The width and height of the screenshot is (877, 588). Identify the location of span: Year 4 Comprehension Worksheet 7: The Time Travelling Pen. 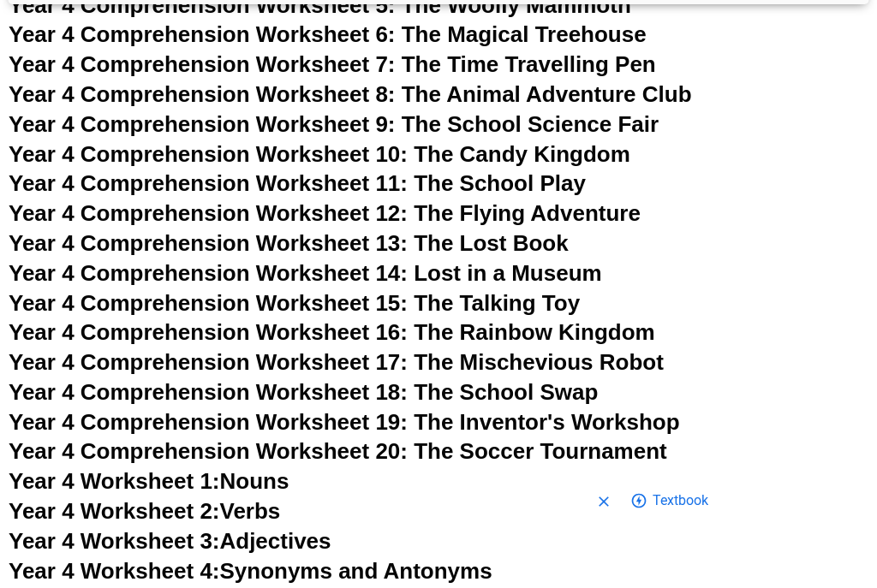
(333, 64).